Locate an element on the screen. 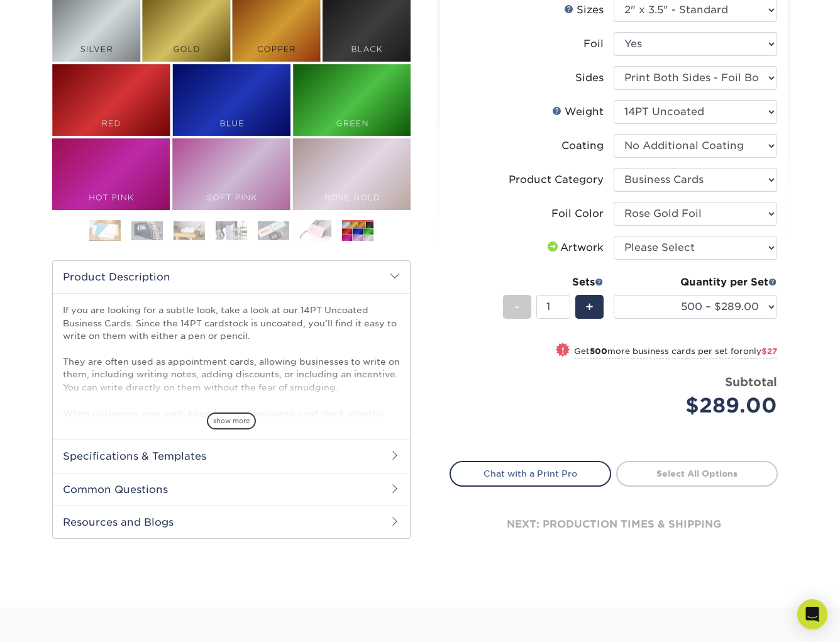 The height and width of the screenshot is (642, 840). div: Coating is located at coordinates (583, 146).